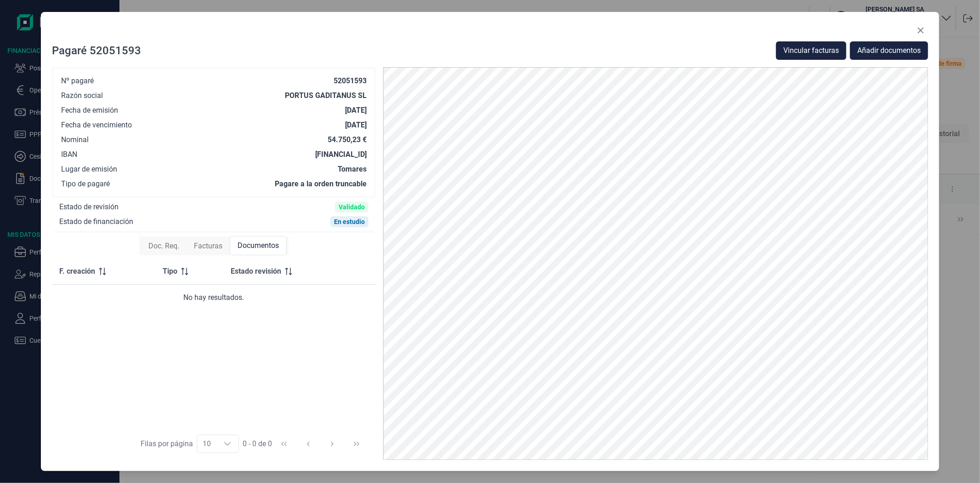  What do you see at coordinates (889, 50) in the screenshot?
I see `button: Añadir documentos` at bounding box center [889, 50].